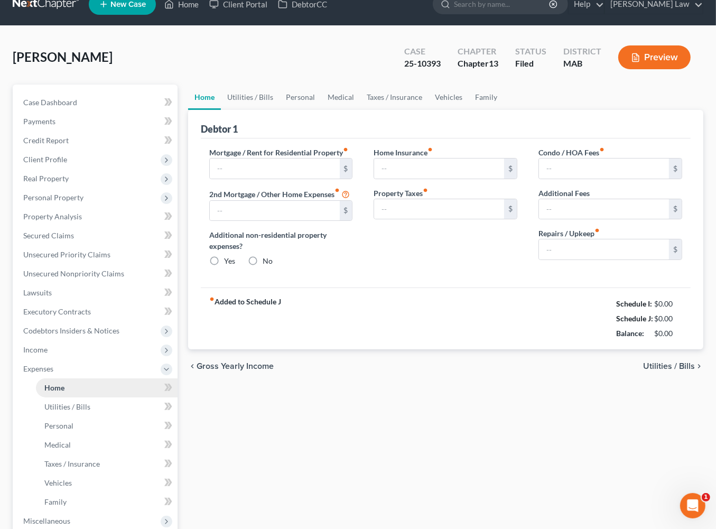 The image size is (716, 529). Describe the element at coordinates (245, 319) in the screenshot. I see `strong: Added to Schedule J` at that location.